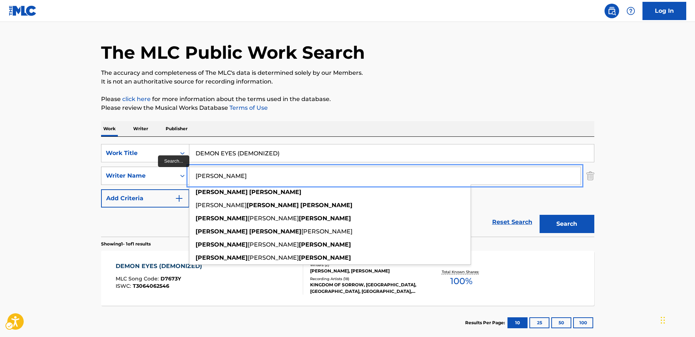 This screenshot has height=337, width=695. I want to click on a: Terms of Use, so click(248, 108).